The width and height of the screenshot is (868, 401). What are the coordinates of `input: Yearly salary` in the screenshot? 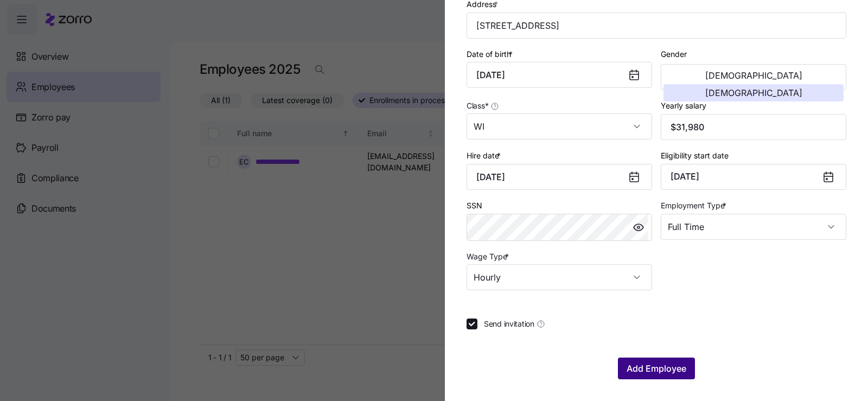 It's located at (754, 127).